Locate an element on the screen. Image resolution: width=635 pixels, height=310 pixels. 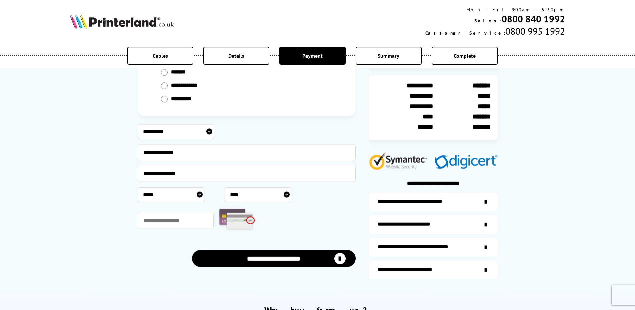
span: Complete is located at coordinates (465, 56).